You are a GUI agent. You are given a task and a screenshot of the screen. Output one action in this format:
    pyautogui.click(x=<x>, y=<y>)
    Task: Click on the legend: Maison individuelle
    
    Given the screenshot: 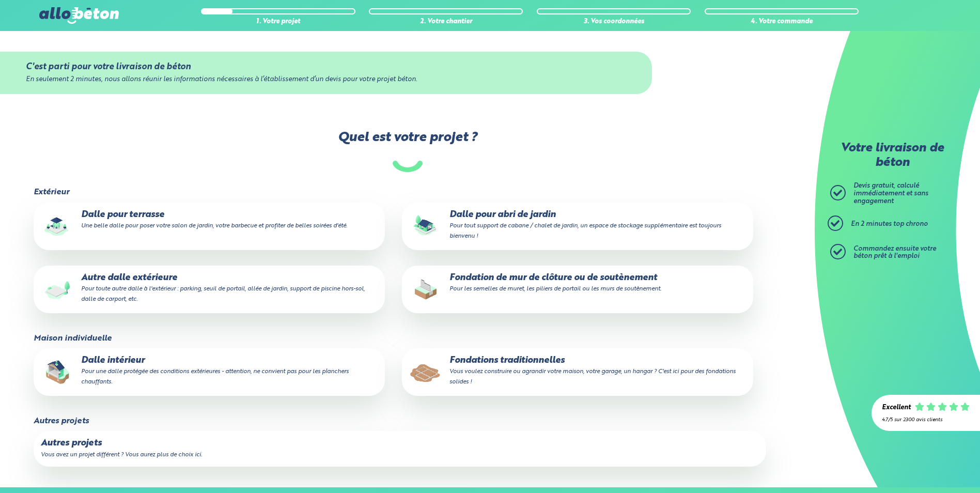 What is the action you would take?
    pyautogui.click(x=72, y=339)
    